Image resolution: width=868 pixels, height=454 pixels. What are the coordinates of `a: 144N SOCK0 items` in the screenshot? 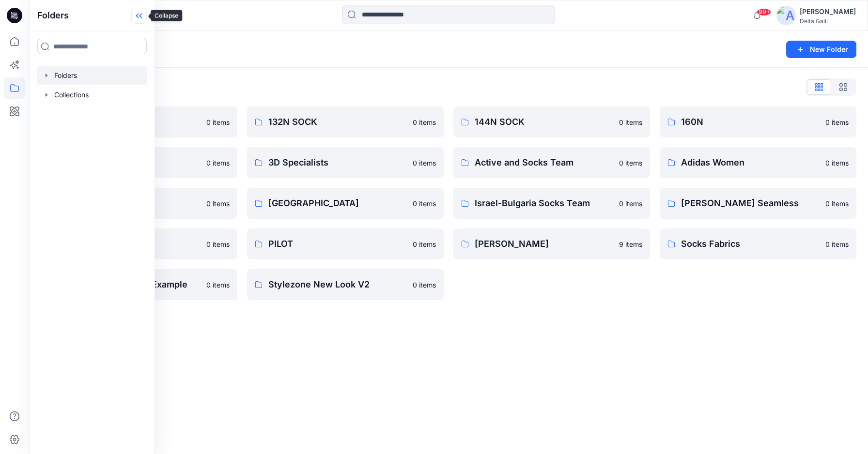 It's located at (552, 122).